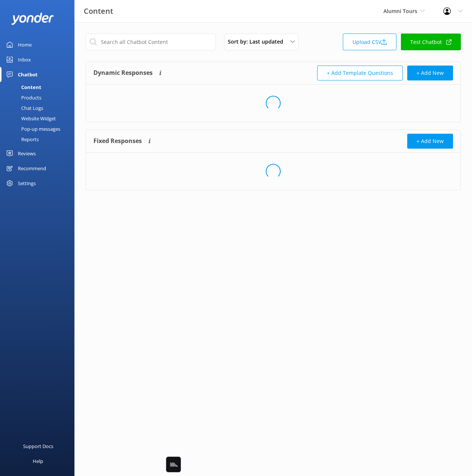 This screenshot has width=472, height=476. I want to click on div: Inbox, so click(24, 60).